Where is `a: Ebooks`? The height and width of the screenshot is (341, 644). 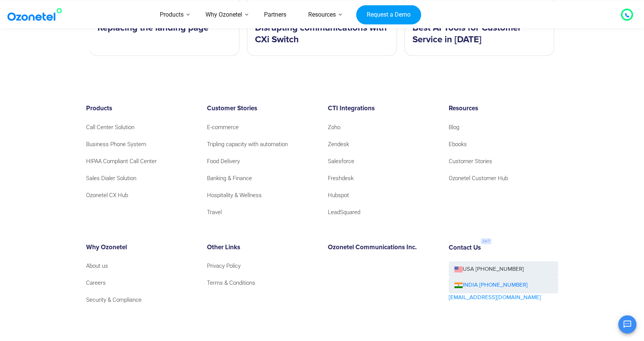 a: Ebooks is located at coordinates (458, 144).